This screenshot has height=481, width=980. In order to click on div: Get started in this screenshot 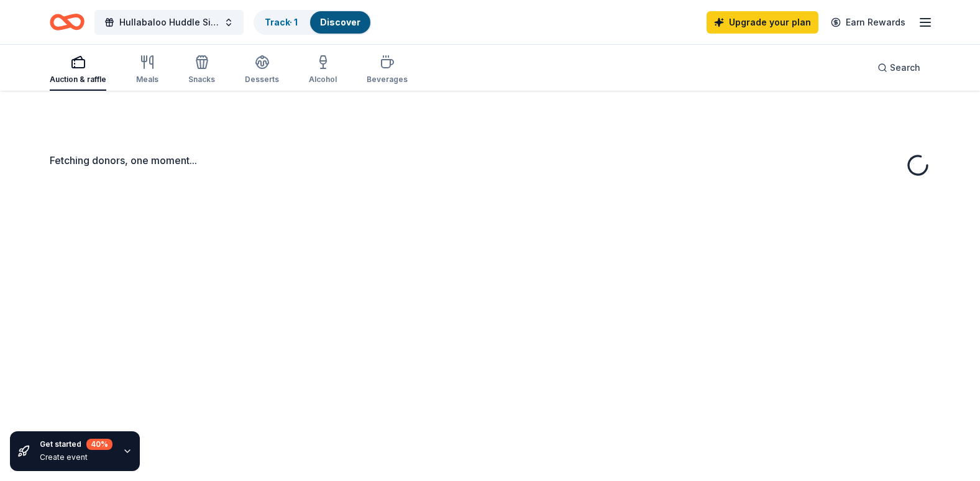, I will do `click(76, 444)`.